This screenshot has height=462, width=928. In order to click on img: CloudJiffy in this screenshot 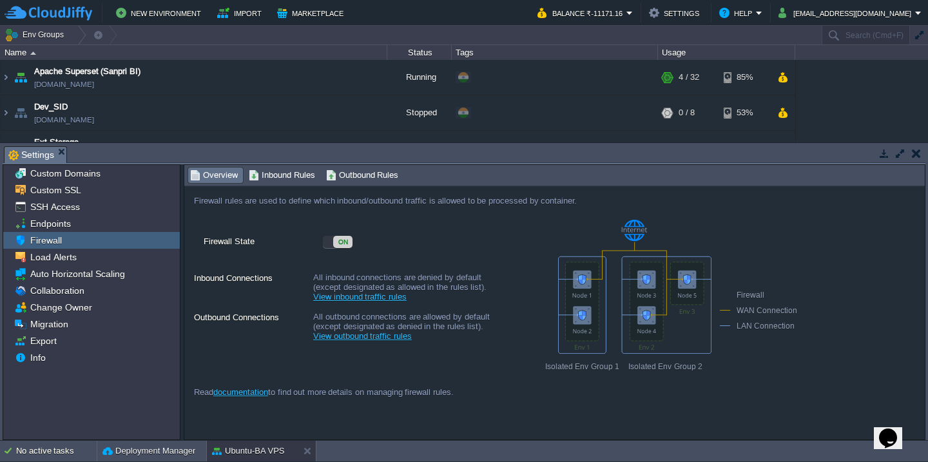, I will do `click(48, 13)`.